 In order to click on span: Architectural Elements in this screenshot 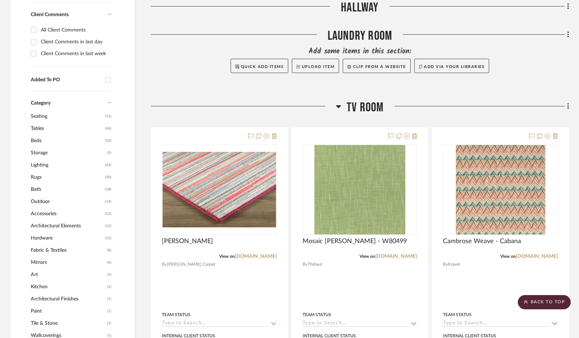, I will do `click(67, 226)`.